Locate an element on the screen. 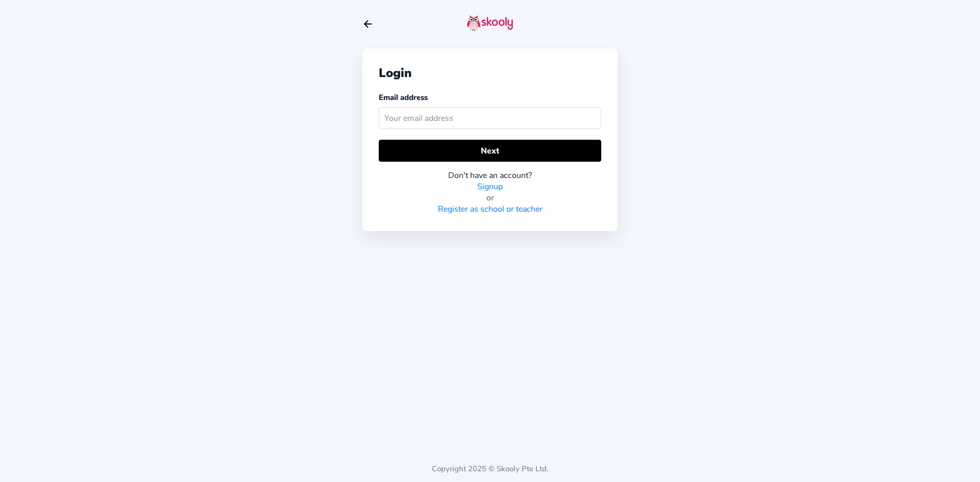  input: Your email address is located at coordinates (490, 118).